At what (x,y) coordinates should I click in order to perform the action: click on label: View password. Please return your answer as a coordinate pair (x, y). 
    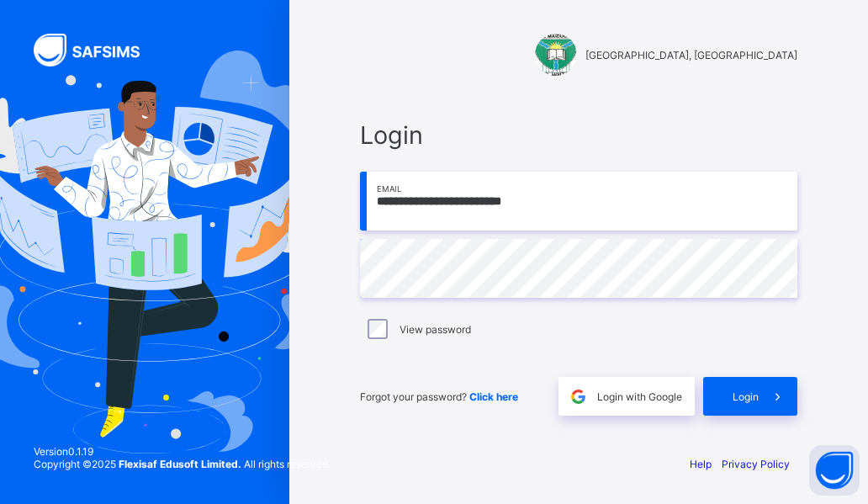
    Looking at the image, I should click on (434, 329).